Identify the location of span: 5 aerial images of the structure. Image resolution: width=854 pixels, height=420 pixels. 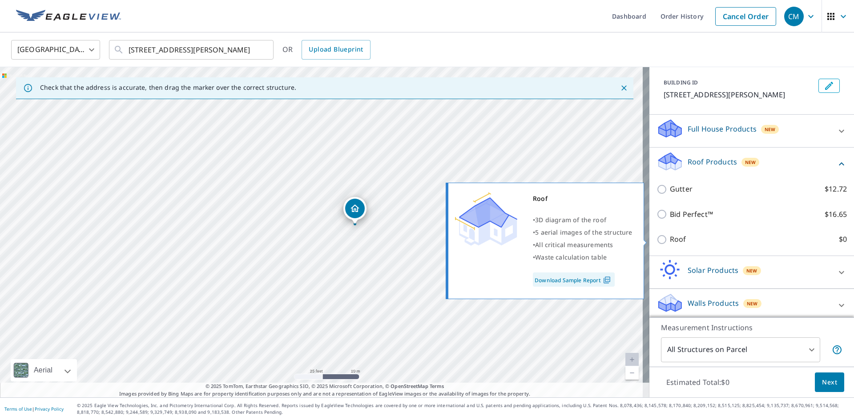
(584, 232).